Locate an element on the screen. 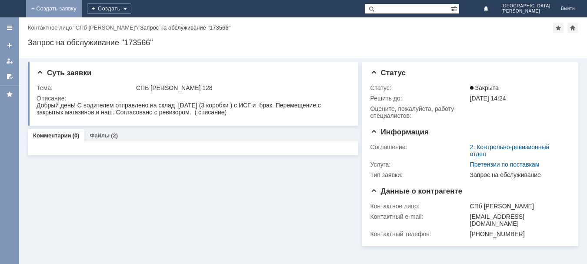  div: Oцените, пожалуйста, работу специалистов: is located at coordinates (419, 112).